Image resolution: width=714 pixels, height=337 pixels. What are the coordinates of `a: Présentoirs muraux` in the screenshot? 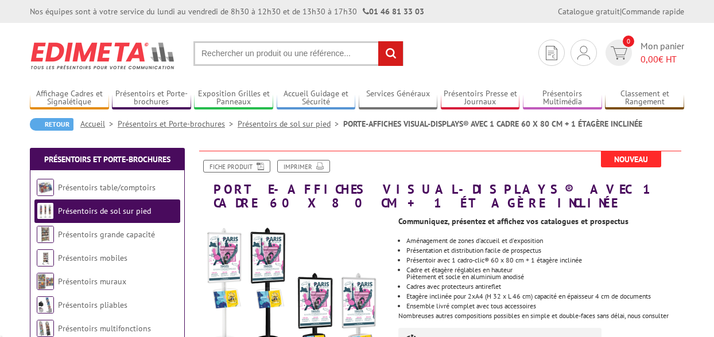 It's located at (92, 282).